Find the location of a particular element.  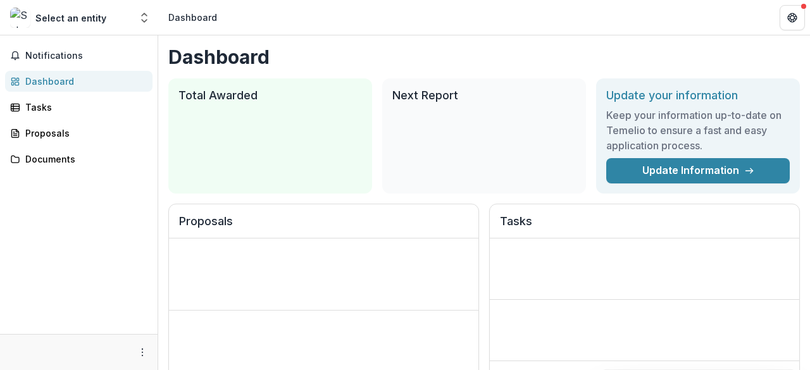

a: Tasks is located at coordinates (78, 107).